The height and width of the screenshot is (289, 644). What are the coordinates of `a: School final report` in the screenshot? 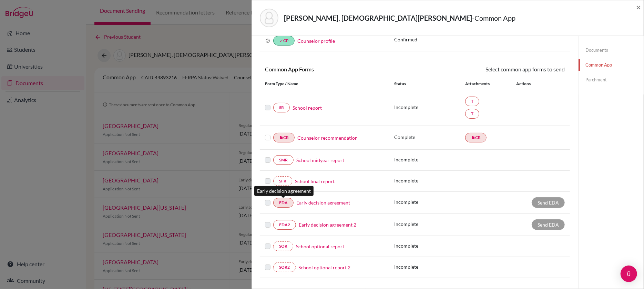 It's located at (314, 181).